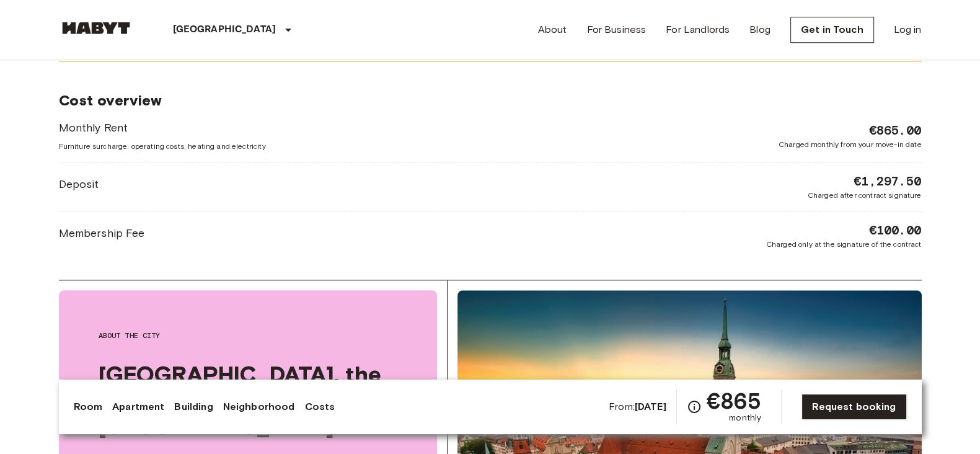  What do you see at coordinates (616, 30) in the screenshot?
I see `a: For Business` at bounding box center [616, 30].